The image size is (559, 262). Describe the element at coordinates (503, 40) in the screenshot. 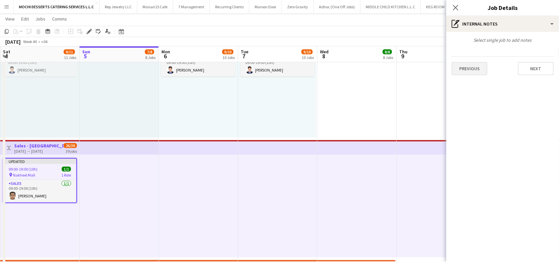

I see `div: Select single job to add notes` at that location.